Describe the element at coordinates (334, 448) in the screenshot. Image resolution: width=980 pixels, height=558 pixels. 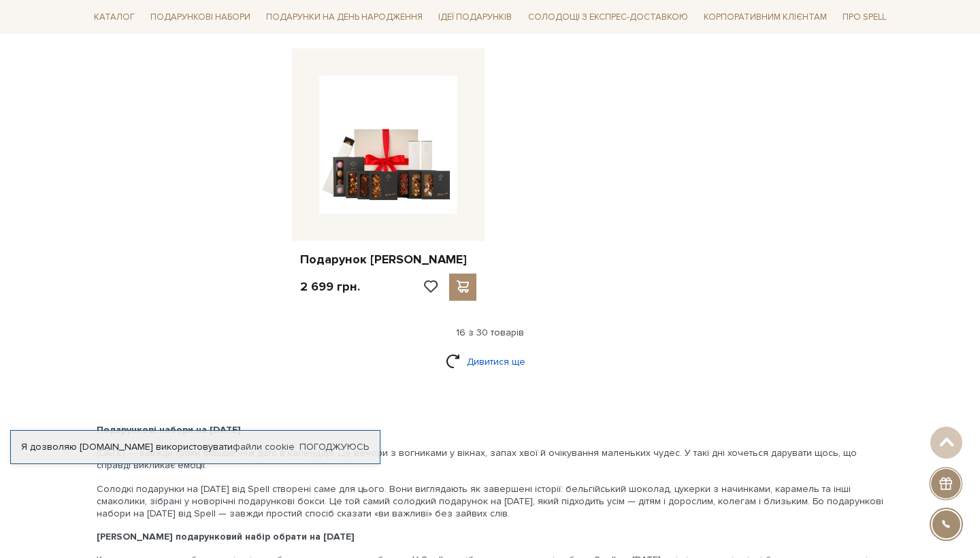
I see `a: Погоджуюсь` at that location.